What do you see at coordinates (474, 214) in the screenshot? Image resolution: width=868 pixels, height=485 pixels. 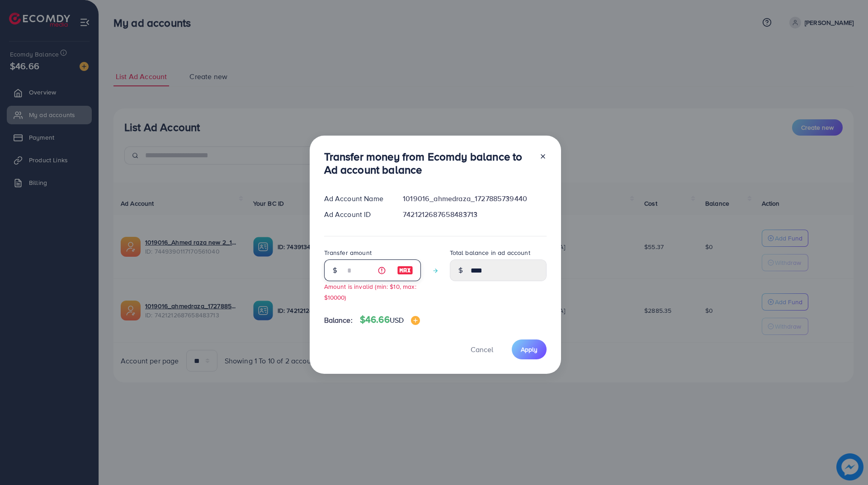 I see `div: 7421212687658483713` at bounding box center [474, 214].